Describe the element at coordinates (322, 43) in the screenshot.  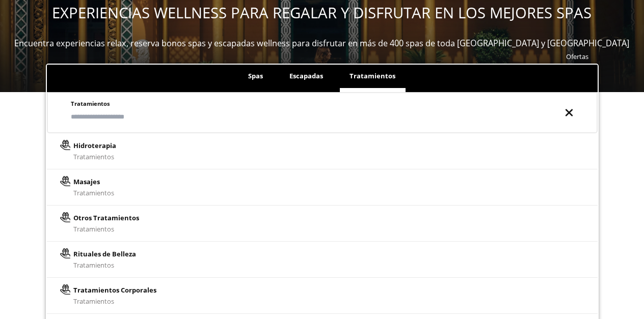
I see `span: Encuentra experiencias relax, reserva bonos spas y escapadas wellness para disfrutar en más de 40...` at that location.